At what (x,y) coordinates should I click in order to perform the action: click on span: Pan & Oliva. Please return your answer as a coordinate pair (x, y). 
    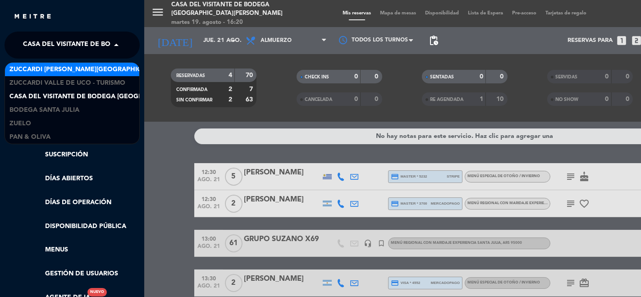
    Looking at the image, I should click on (30, 137).